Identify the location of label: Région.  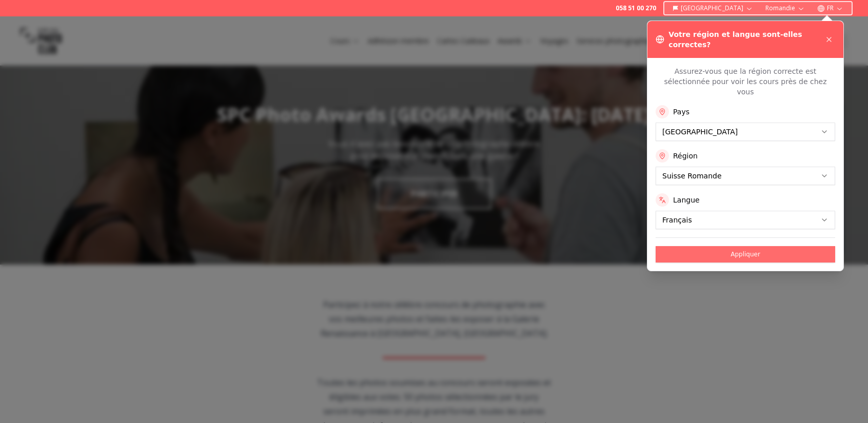
(685, 156).